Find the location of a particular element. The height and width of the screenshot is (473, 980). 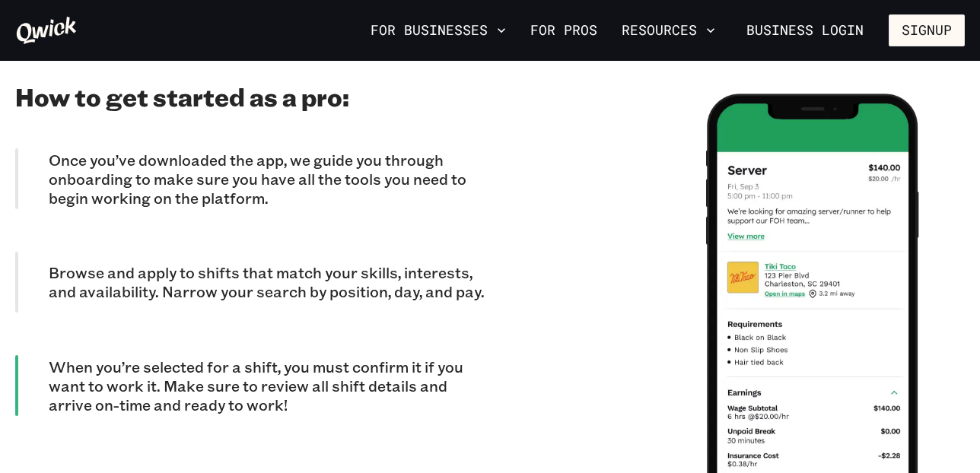

a: Business Login is located at coordinates (805, 31).